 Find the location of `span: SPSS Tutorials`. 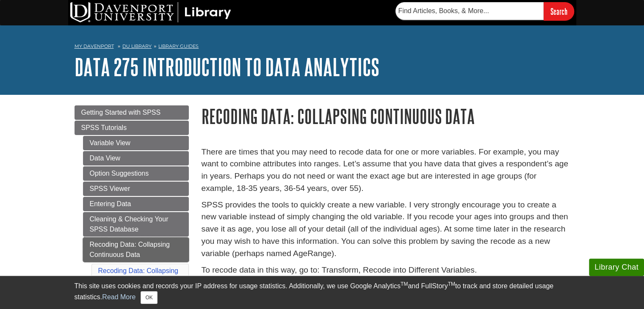

span: SPSS Tutorials is located at coordinates (104, 127).